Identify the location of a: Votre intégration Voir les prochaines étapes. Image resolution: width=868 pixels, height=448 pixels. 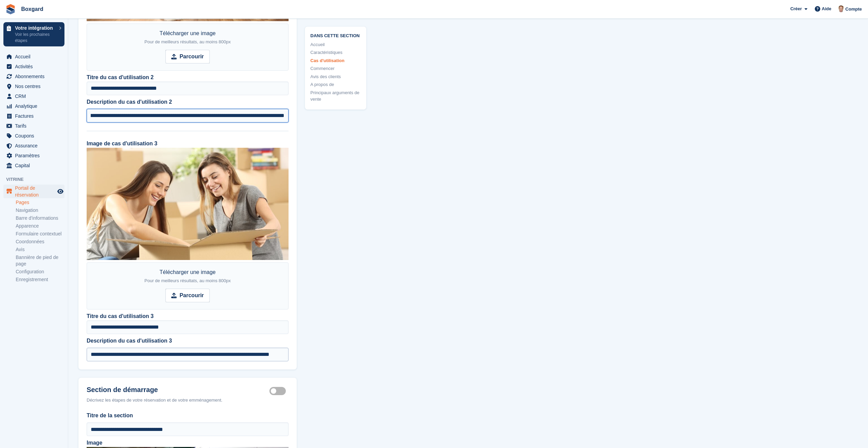
(33, 34).